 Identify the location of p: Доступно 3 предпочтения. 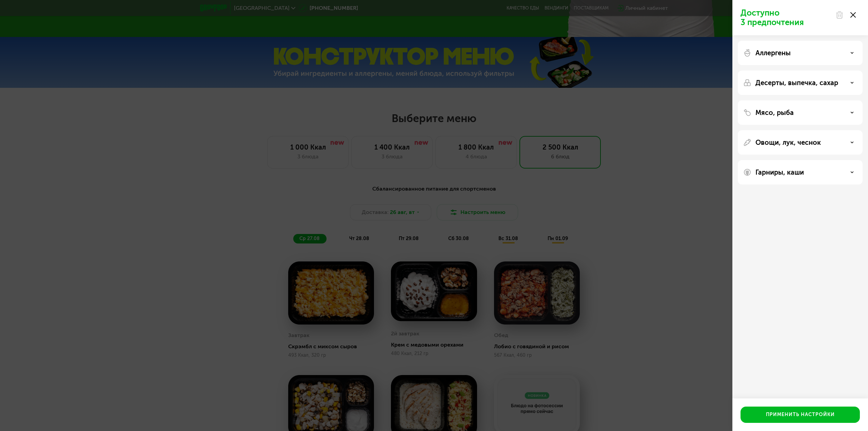
(786, 18).